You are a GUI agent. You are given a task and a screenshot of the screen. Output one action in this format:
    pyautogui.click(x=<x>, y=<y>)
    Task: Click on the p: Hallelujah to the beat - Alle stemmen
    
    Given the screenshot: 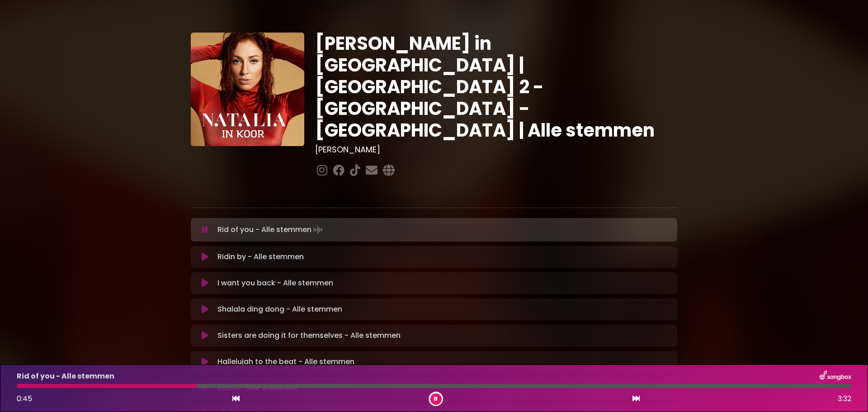 What is the action you would take?
    pyautogui.click(x=286, y=362)
    